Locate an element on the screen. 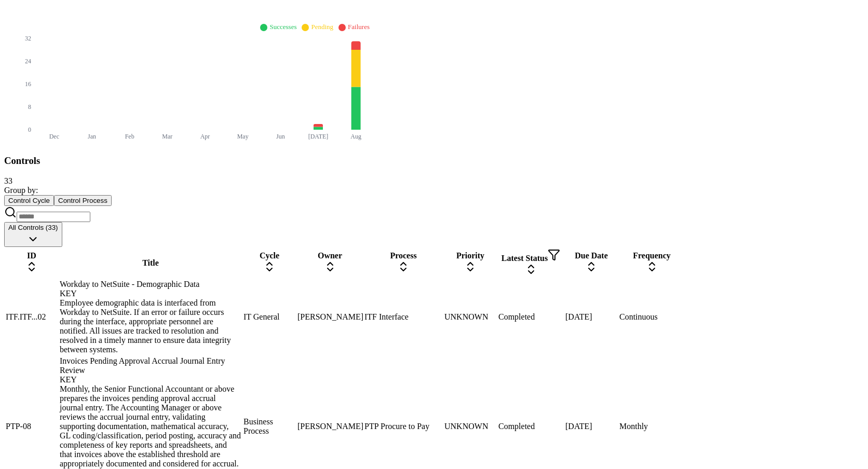  div: Due Date is located at coordinates (591, 256).